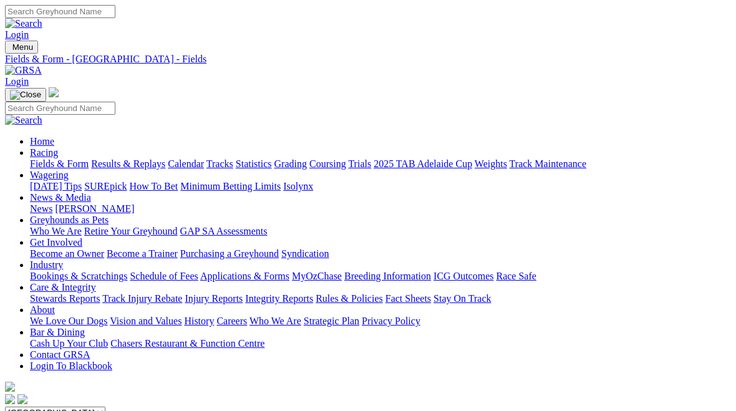 The height and width of the screenshot is (411, 736). What do you see at coordinates (41, 208) in the screenshot?
I see `a: News` at bounding box center [41, 208].